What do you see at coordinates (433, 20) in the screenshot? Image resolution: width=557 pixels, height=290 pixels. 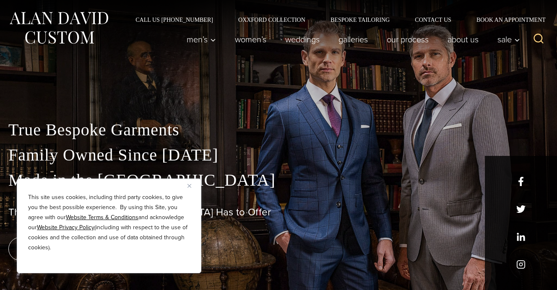 I see `a: Contact Us` at bounding box center [433, 20].